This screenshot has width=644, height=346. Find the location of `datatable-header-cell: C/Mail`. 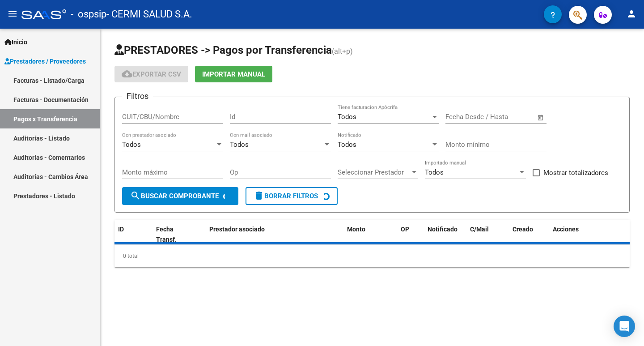

datatable-header-cell: C/Mail is located at coordinates (488, 234).